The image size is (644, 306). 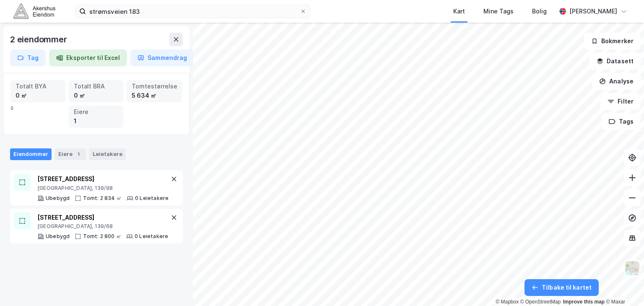 What do you see at coordinates (539, 11) in the screenshot?
I see `div: Bolig` at bounding box center [539, 11].